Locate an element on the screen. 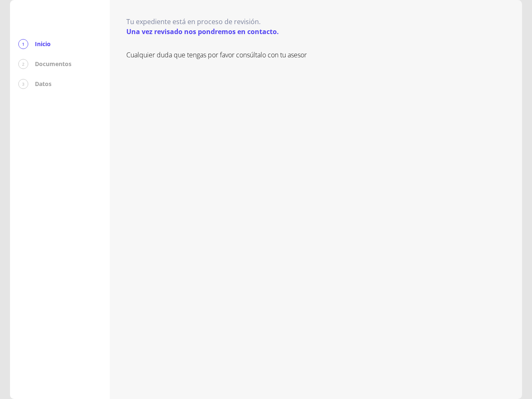  p: Cualquier duda que tengas por favor consúltalo con tu asesor is located at coordinates (316, 55).